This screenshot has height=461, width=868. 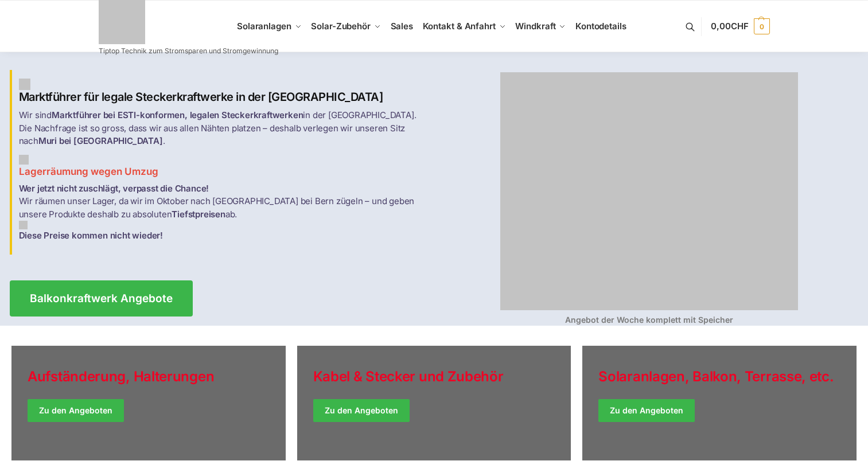 I want to click on span: Solar-Zubehör, so click(x=341, y=26).